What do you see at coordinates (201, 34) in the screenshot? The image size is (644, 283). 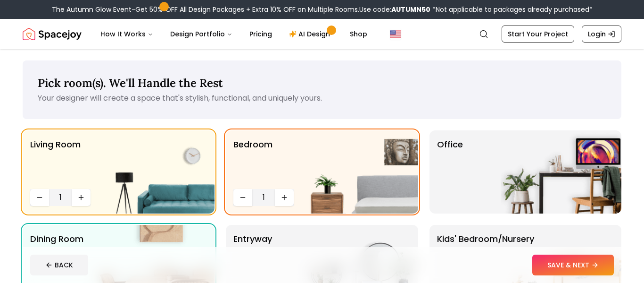 I see `button: Design Portfolio` at bounding box center [201, 34].